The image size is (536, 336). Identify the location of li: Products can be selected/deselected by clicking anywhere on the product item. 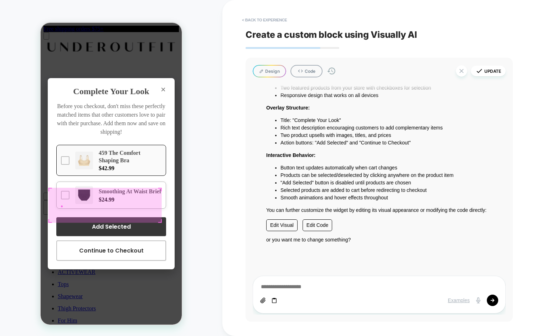
(386, 175).